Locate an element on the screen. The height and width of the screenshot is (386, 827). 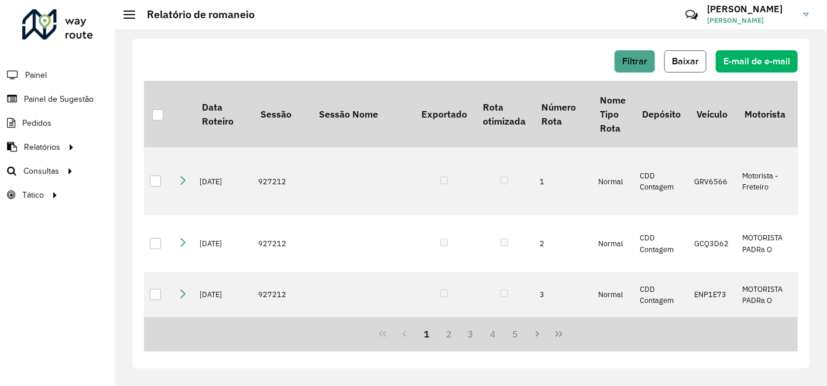
button: Última página is located at coordinates (559, 334).